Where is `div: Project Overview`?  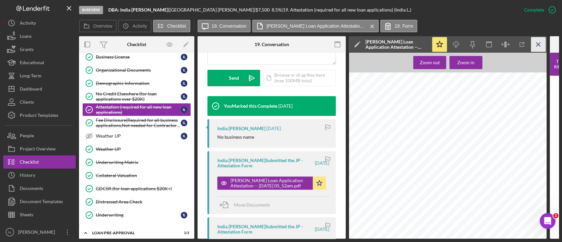
div: Project Overview is located at coordinates (38, 149).